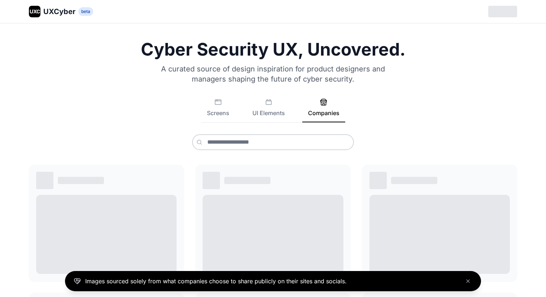 The height and width of the screenshot is (297, 546). Describe the element at coordinates (468, 281) in the screenshot. I see `button: Close banner` at that location.